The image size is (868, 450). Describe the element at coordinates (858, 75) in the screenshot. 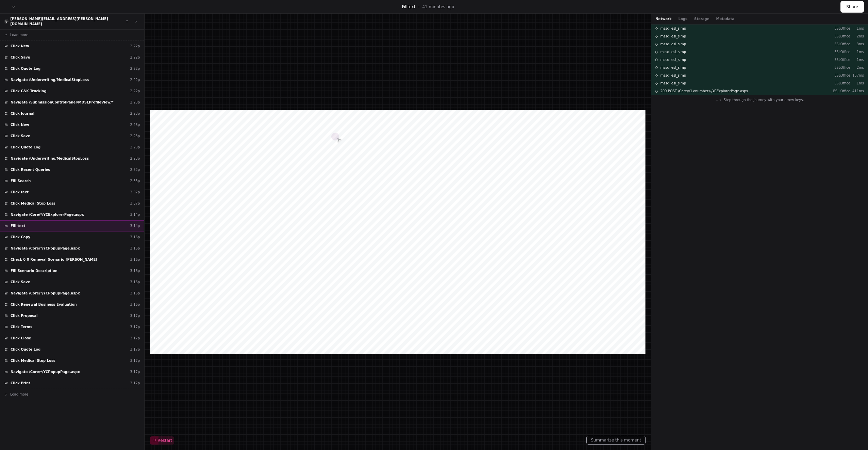

I see `p: 157ms` at that location.